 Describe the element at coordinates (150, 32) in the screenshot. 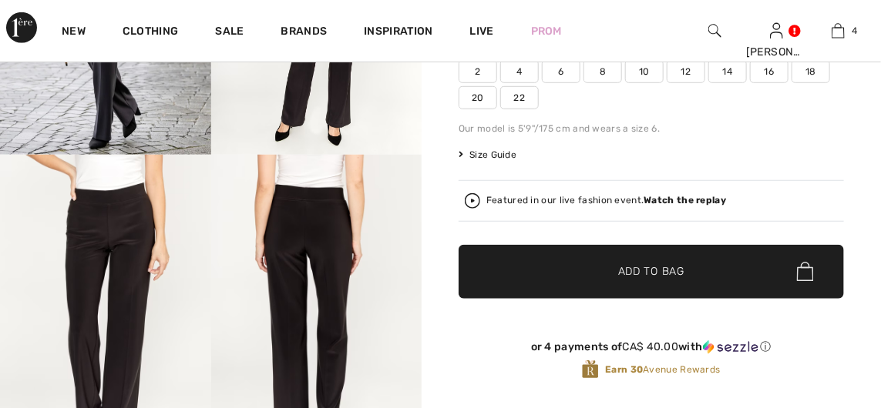

I see `a: Clothing` at that location.